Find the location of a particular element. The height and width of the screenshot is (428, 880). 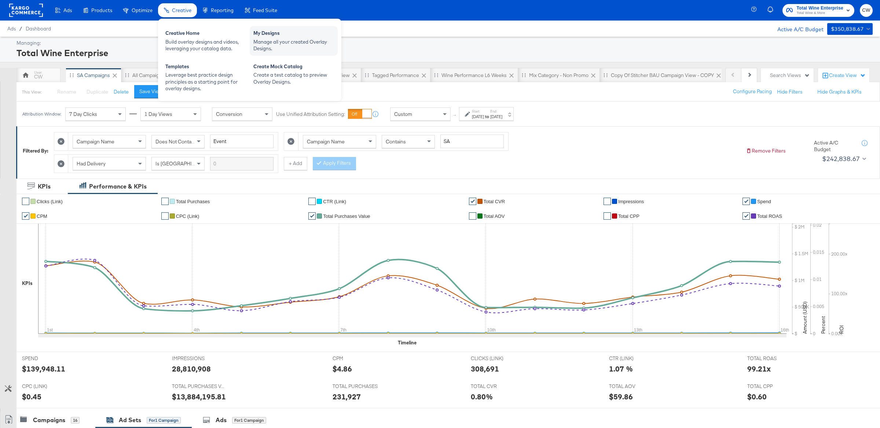

span: Clicks (Link) is located at coordinates (50, 201).